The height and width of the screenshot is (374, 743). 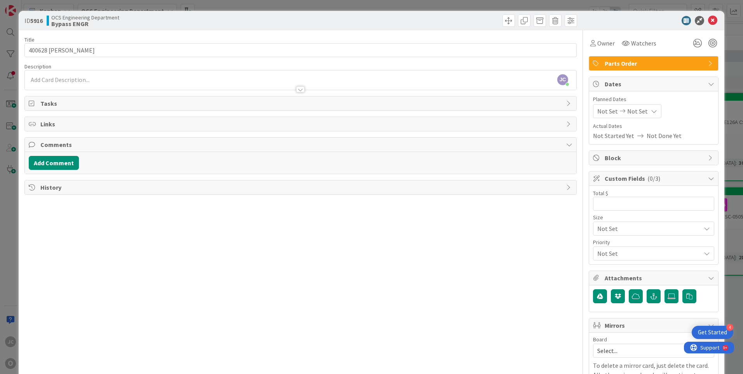 What do you see at coordinates (730, 327) in the screenshot?
I see `div: 4` at bounding box center [730, 327].